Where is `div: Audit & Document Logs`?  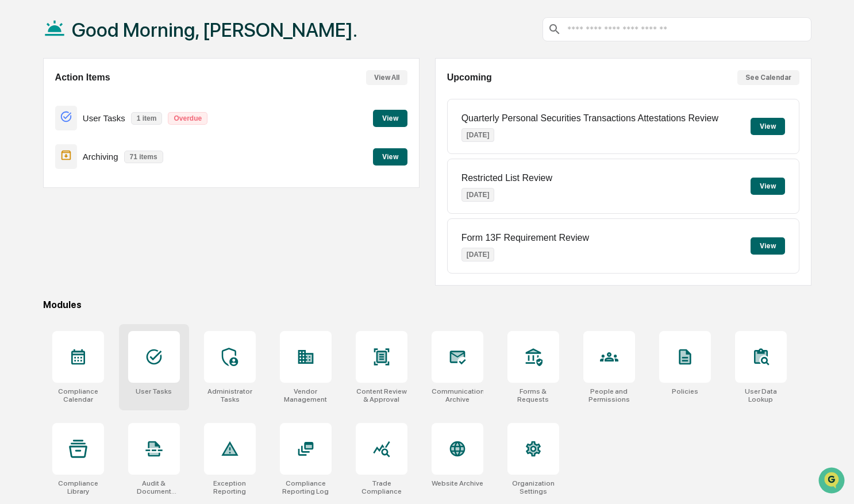
div: Audit & Document Logs is located at coordinates (154, 487).